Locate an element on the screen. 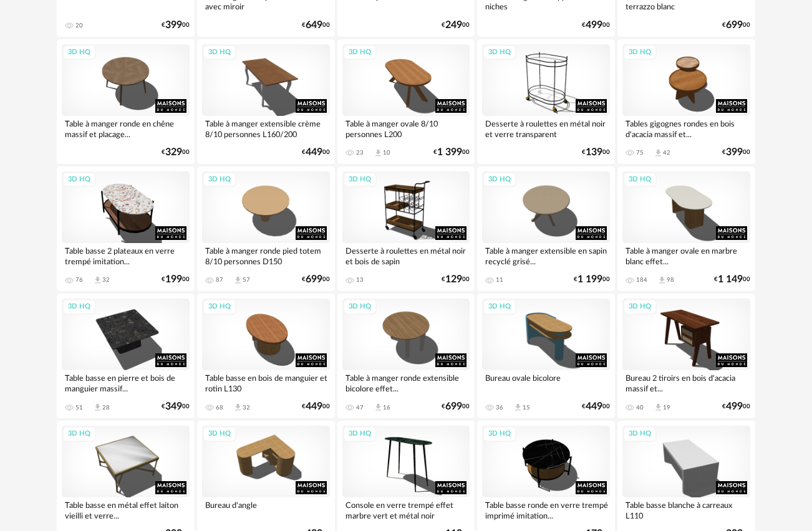 The width and height of the screenshot is (812, 531). div: Table à manger ronde extensible bicolore effet... is located at coordinates (406, 382).